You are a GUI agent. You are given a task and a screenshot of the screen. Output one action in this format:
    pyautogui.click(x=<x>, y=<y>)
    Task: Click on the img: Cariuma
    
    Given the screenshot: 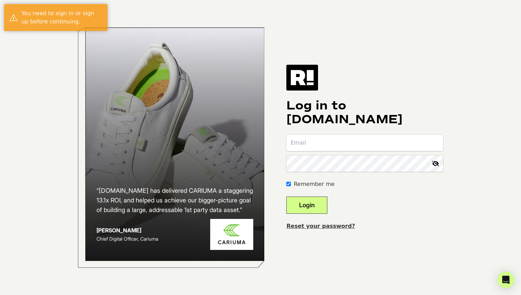 What is the action you would take?
    pyautogui.click(x=232, y=235)
    